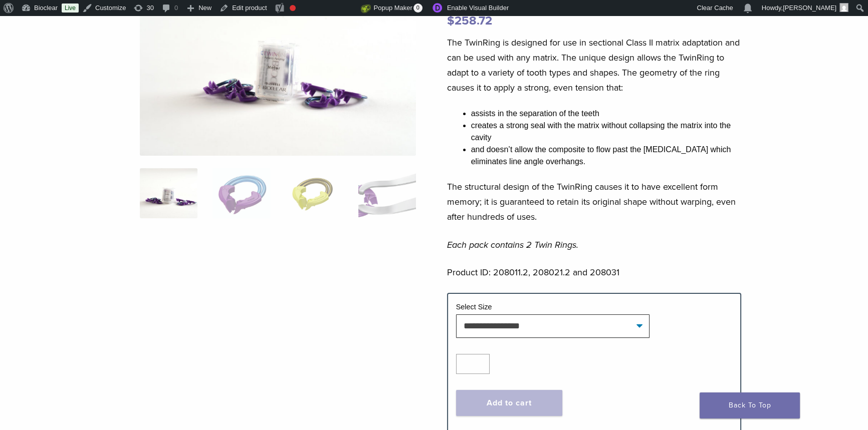 The height and width of the screenshot is (430, 868). Describe the element at coordinates (470, 21) in the screenshot. I see `bdi: 258.72` at that location.